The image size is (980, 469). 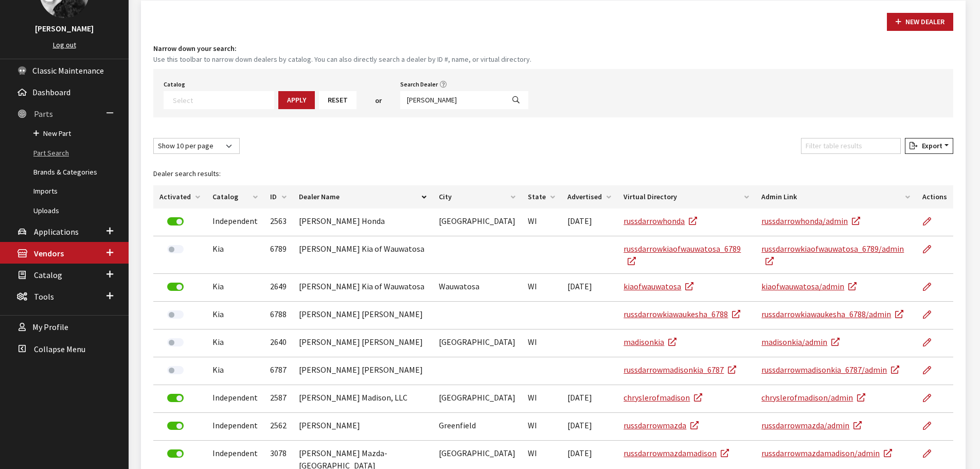 What do you see at coordinates (43, 114) in the screenshot?
I see `span: Parts` at bounding box center [43, 114].